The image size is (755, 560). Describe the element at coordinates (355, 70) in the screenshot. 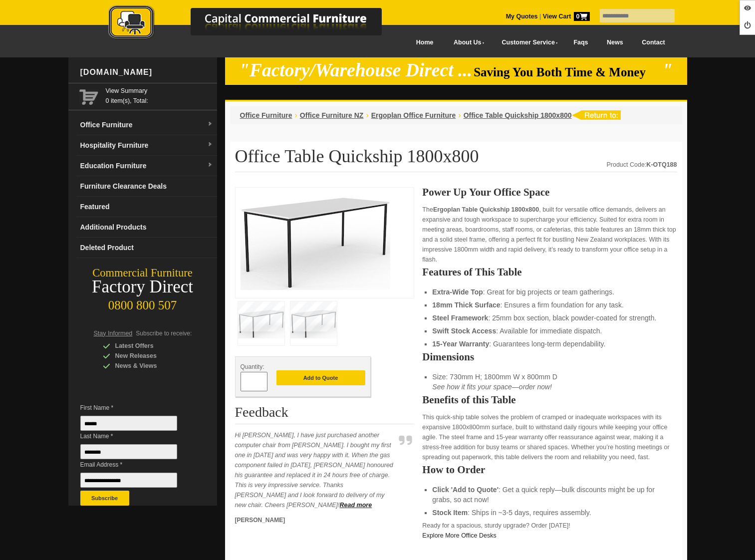

I see `em: "Factory/Warehouse Direct ...` at that location.